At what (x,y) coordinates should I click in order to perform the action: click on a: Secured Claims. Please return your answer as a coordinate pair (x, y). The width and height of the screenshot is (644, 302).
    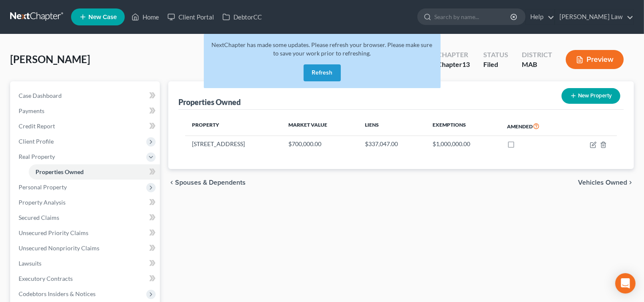
    Looking at the image, I should click on (86, 218).